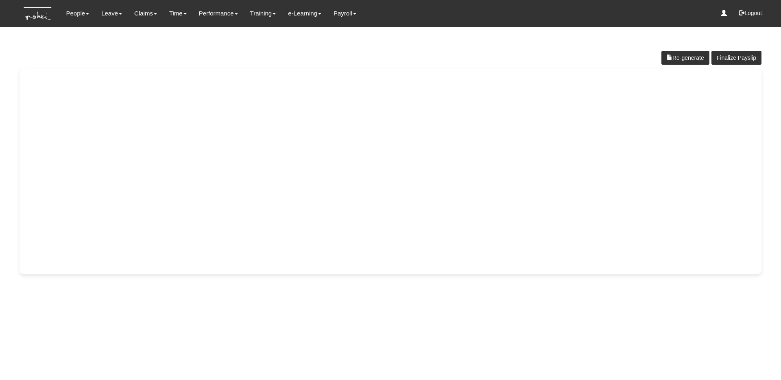 This screenshot has width=781, height=380. Describe the element at coordinates (263, 13) in the screenshot. I see `a: Training` at that location.